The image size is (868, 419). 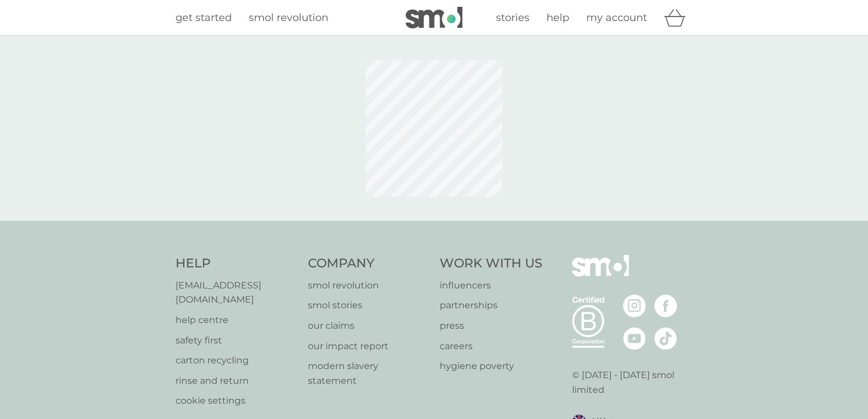 What do you see at coordinates (368, 346) in the screenshot?
I see `a: our impact report` at bounding box center [368, 346].